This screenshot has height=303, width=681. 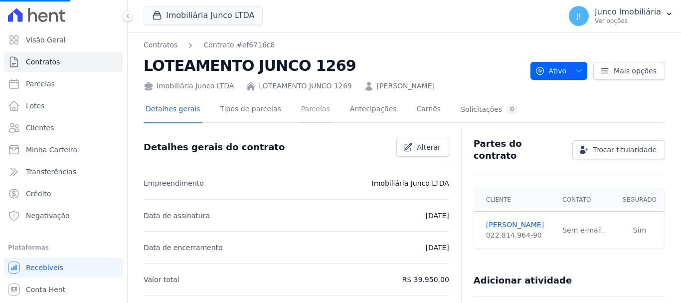 I want to click on span: Minha Carteira, so click(x=51, y=150).